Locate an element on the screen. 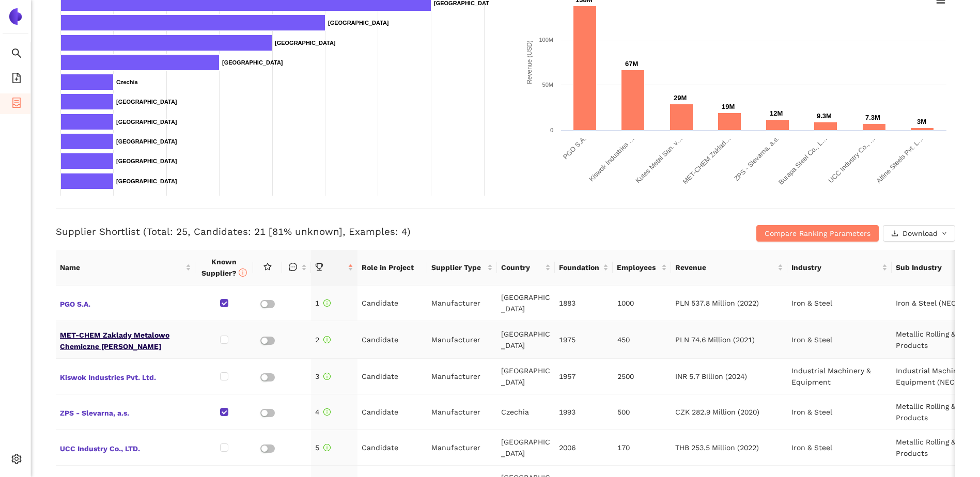 The width and height of the screenshot is (980, 477). span: Foundation is located at coordinates (579, 267).